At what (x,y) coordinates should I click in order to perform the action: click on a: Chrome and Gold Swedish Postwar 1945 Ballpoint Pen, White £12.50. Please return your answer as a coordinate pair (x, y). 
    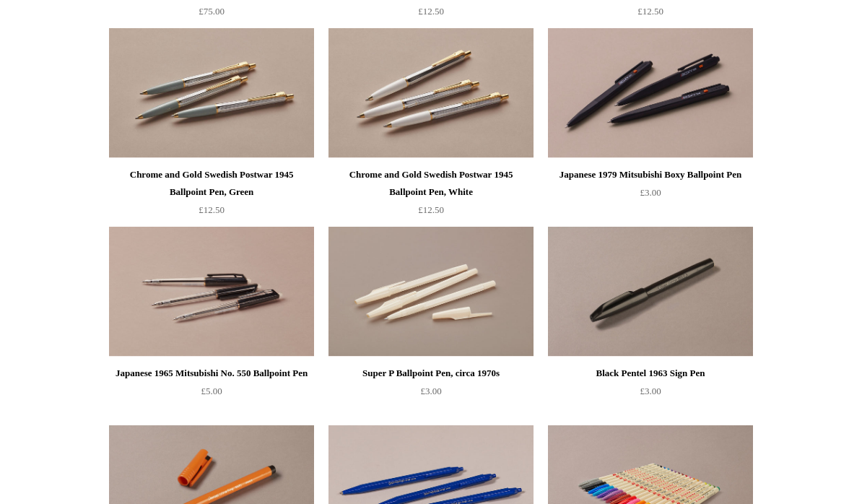
    Looking at the image, I should click on (431, 196).